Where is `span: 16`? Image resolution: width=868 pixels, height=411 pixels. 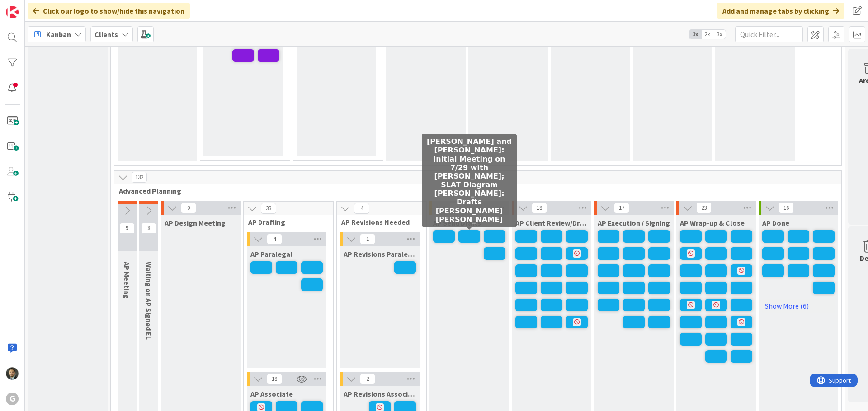
span: 16 is located at coordinates (786, 208).